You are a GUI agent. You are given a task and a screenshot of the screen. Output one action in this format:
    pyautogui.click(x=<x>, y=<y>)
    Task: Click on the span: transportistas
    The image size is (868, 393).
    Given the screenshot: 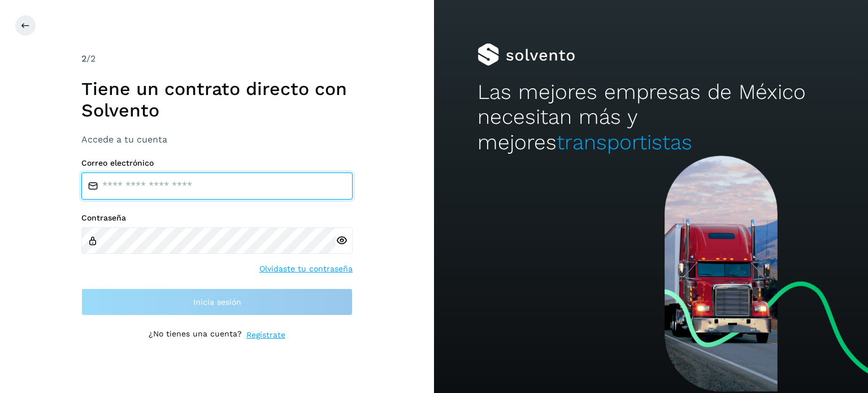 What is the action you would take?
    pyautogui.click(x=624, y=142)
    